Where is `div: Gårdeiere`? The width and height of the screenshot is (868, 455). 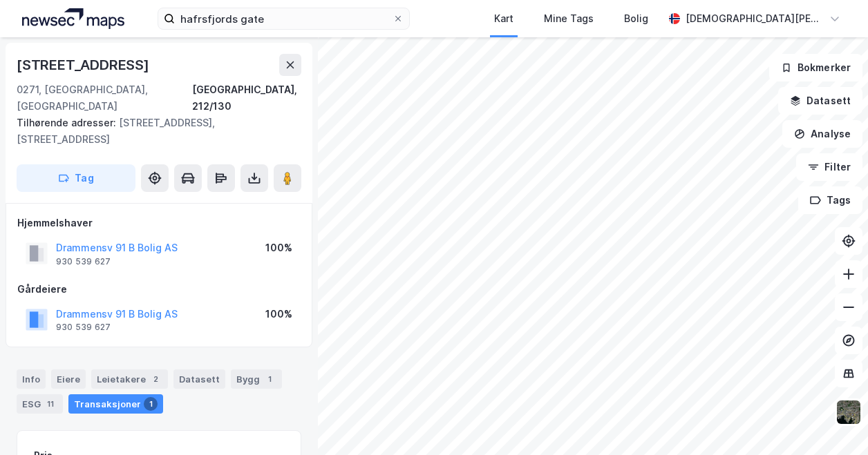 div: Gårdeiere is located at coordinates (159, 289).